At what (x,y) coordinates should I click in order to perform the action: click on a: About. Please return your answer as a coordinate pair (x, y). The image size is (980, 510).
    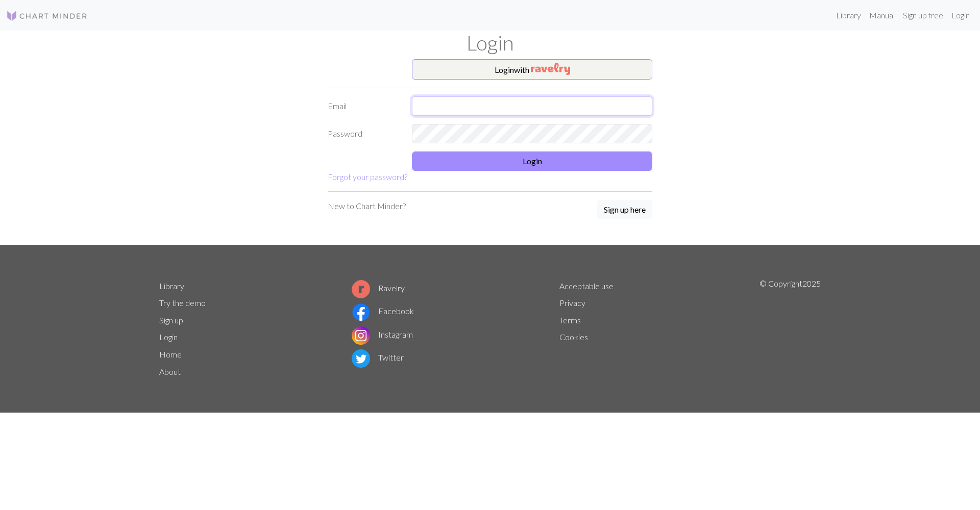
    Looking at the image, I should click on (170, 371).